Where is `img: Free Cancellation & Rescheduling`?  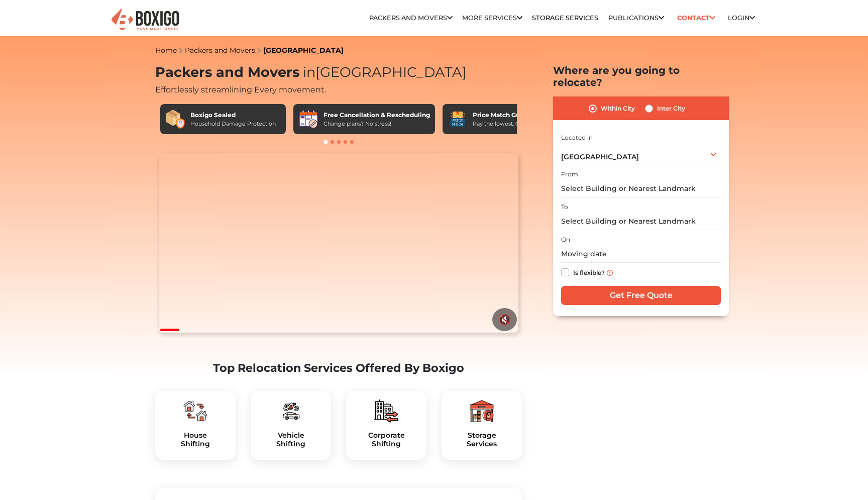 img: Free Cancellation & Rescheduling is located at coordinates (308, 119).